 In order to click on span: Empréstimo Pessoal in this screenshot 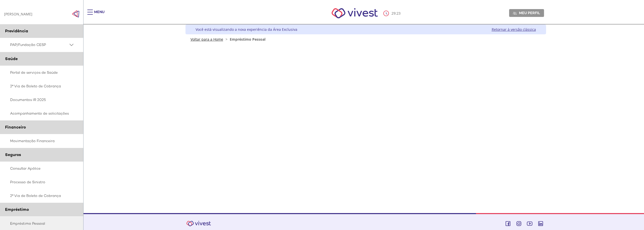, I will do `click(248, 39)`.